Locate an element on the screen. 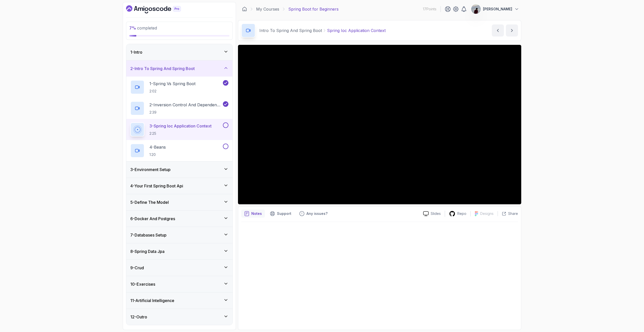  button: 11-Artificial Intelligence is located at coordinates (179, 300).